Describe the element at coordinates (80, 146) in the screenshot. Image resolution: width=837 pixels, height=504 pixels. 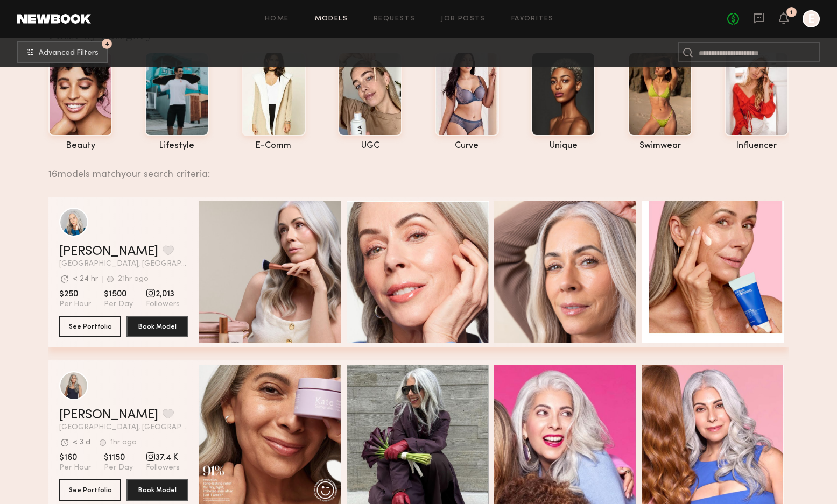
I see `div: beauty` at that location.